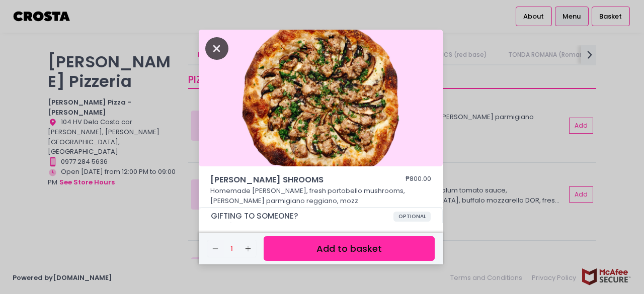 Image resolution: width=644 pixels, height=294 pixels. I want to click on button: Add to basket, so click(349, 249).